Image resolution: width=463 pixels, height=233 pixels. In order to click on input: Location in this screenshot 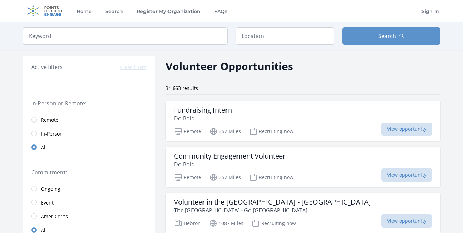, I will do `click(285, 36)`.